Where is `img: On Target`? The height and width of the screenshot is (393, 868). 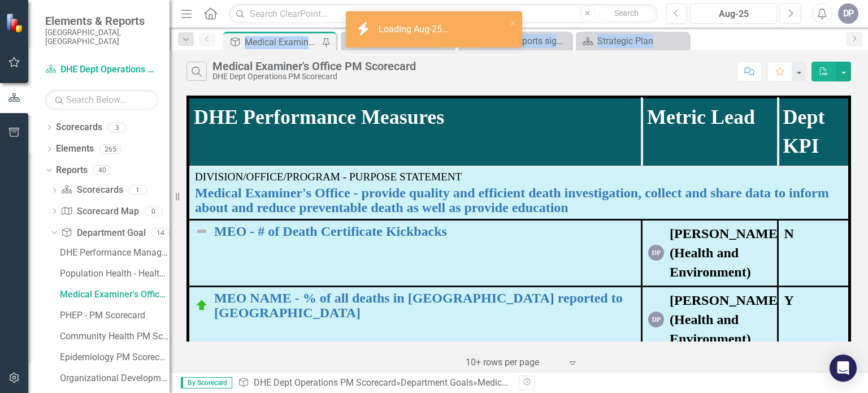
img: On Target is located at coordinates (202, 306).